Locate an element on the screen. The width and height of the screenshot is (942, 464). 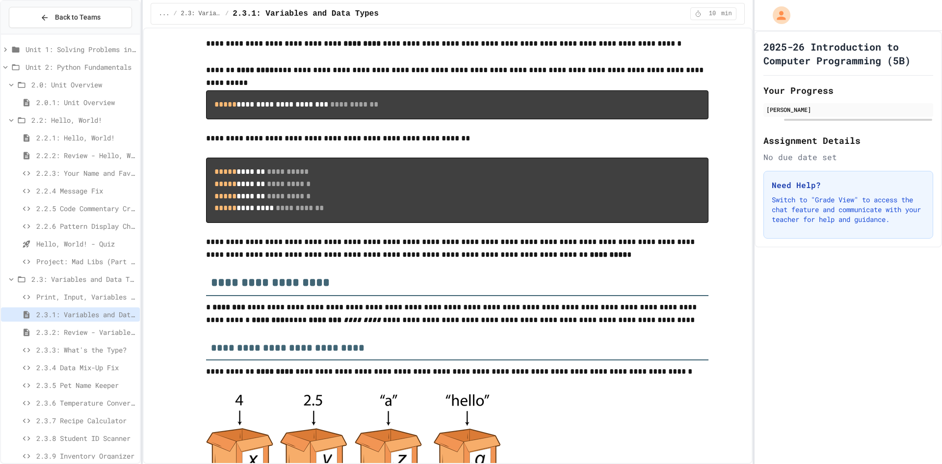
span: Hello, World! - Quiz is located at coordinates (86, 243).